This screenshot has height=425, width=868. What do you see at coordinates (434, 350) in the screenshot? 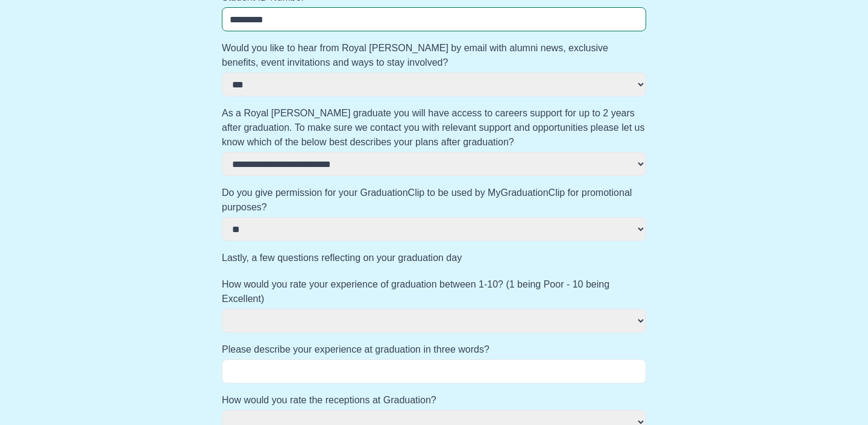
I see `label: Please describe your experience at graduation in three words?` at bounding box center [434, 350].